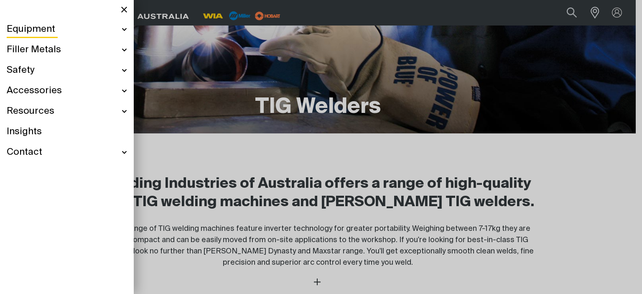  What do you see at coordinates (67, 111) in the screenshot?
I see `a: Resources` at bounding box center [67, 111].